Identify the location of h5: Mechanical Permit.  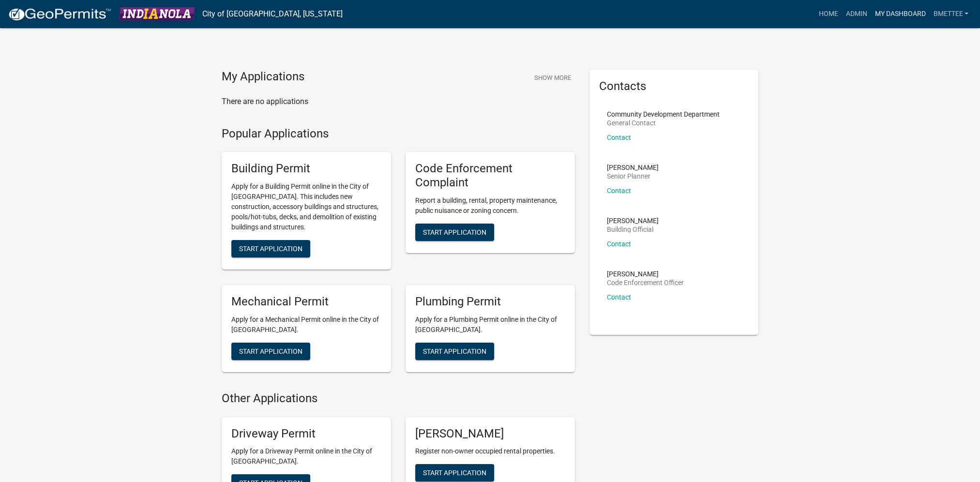
(306, 301).